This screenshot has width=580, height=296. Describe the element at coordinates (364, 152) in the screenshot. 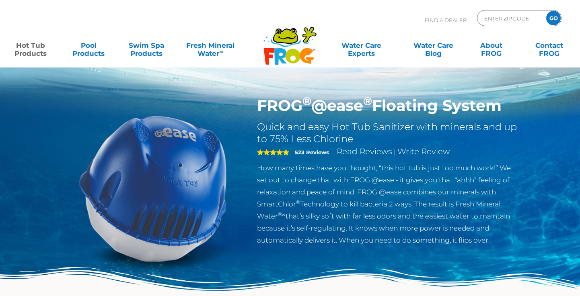

I see `a: Read Reviews` at that location.